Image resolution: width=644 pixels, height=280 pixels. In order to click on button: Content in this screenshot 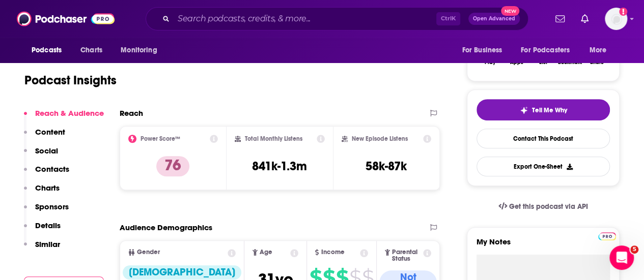, I will do `click(44, 137)`.